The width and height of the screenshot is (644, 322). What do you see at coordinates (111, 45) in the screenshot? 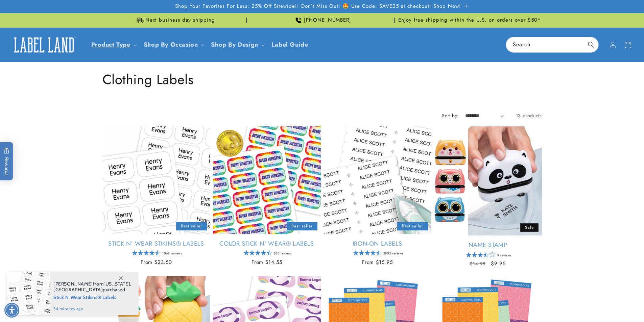
I see `a: Product Type` at bounding box center [111, 45].